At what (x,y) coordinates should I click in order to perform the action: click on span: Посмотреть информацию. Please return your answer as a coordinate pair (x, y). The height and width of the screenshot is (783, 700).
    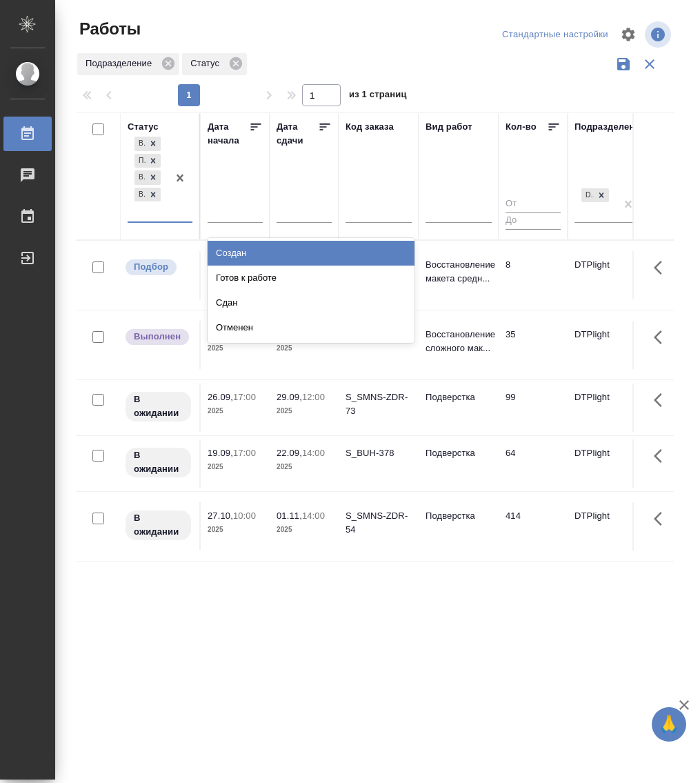
    Looking at the image, I should click on (660, 35).